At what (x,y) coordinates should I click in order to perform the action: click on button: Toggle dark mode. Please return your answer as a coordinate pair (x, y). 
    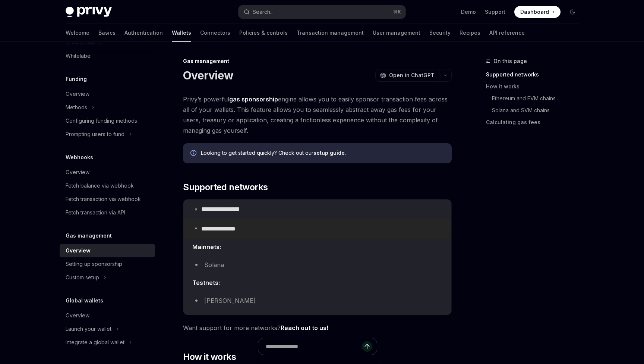
    Looking at the image, I should click on (572, 12).